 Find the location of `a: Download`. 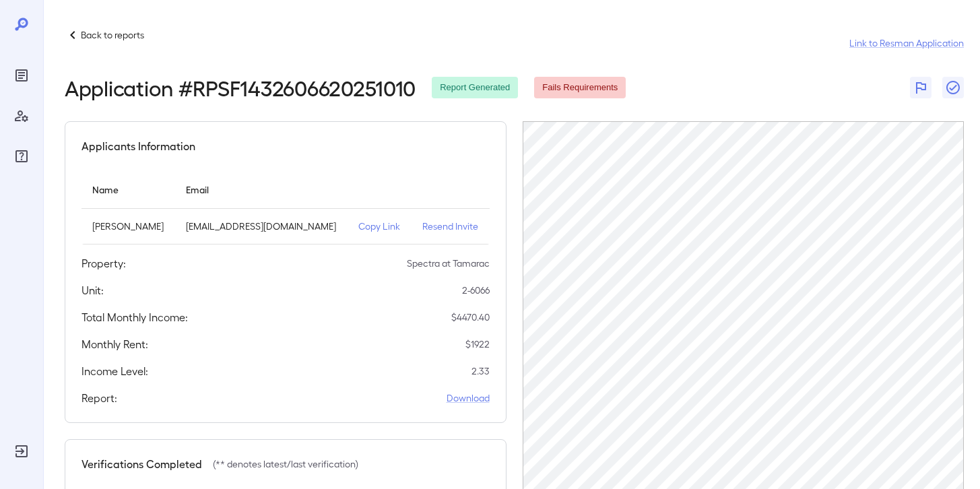

a: Download is located at coordinates (468, 398).